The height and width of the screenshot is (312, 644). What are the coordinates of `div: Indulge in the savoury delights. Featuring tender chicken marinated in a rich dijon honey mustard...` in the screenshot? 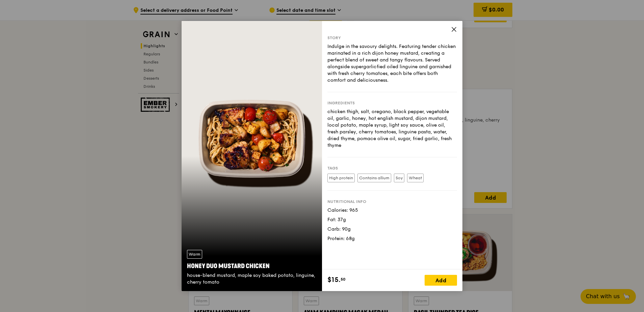 It's located at (392, 64).